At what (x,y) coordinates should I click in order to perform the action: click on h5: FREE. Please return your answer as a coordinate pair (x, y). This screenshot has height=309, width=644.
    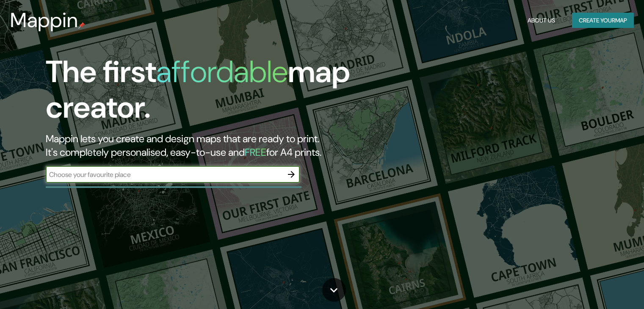
    Looking at the image, I should click on (255, 152).